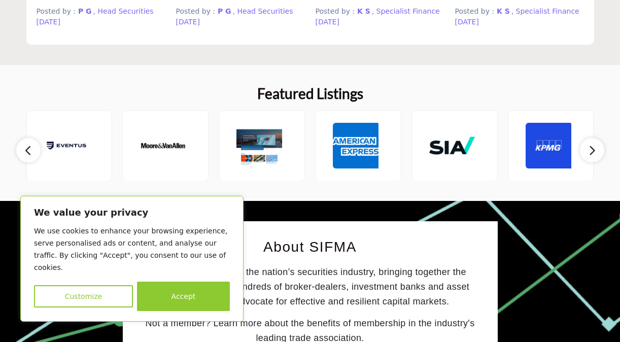 Image resolution: width=620 pixels, height=342 pixels. I want to click on img: Eventus, so click(66, 146).